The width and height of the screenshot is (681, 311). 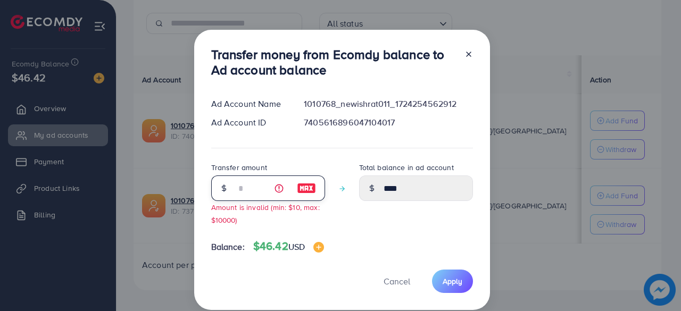 What do you see at coordinates (334, 62) in the screenshot?
I see `h3: Transfer money from Ecomdy balance to Ad account balance` at bounding box center [334, 62].